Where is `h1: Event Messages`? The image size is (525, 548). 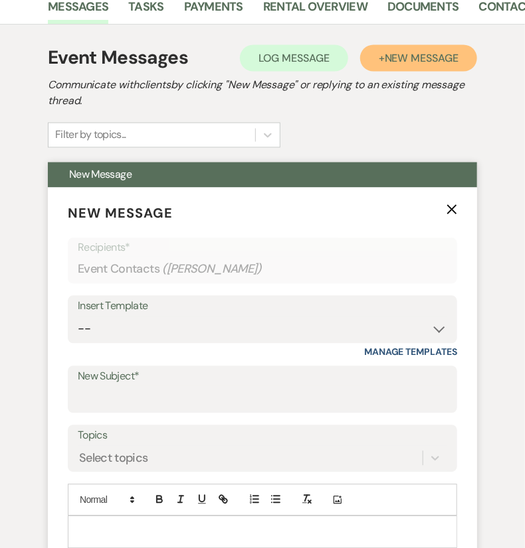 h1: Event Messages is located at coordinates (118, 58).